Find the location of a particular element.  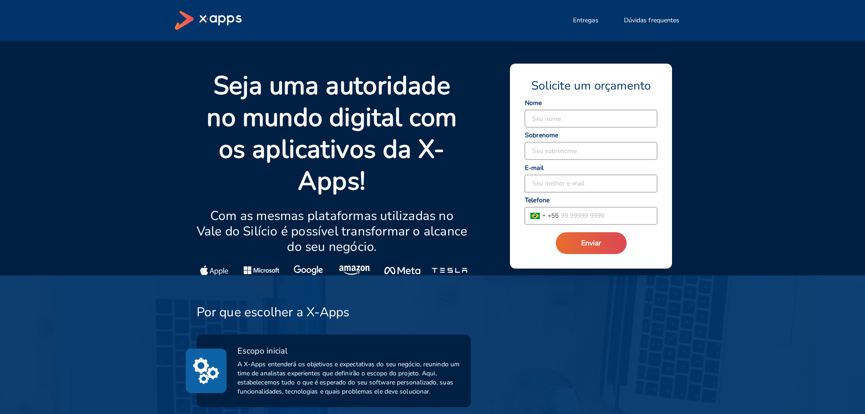

span: A X-Apps entenderá os objetivos e expectativas do seu negócio, reunindo um time de analistas expe... is located at coordinates (349, 378).